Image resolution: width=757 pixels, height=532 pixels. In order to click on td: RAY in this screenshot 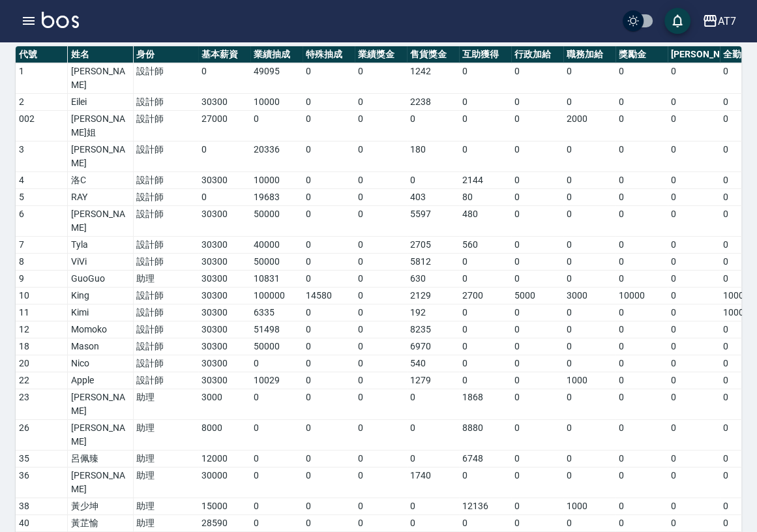, I will do `click(101, 197)`.